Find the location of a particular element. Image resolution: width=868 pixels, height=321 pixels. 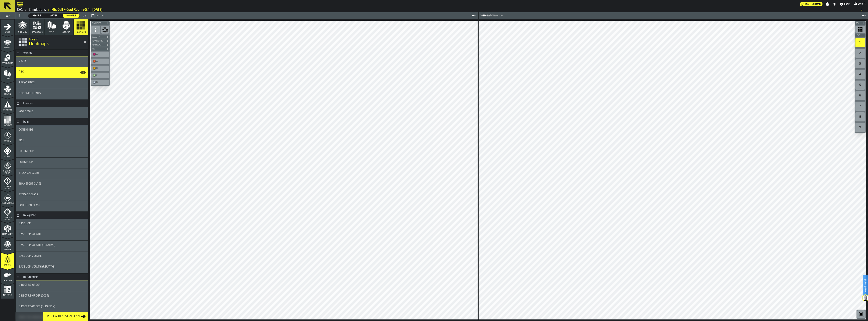

span: Picking Policy is located at coordinates (7, 203).